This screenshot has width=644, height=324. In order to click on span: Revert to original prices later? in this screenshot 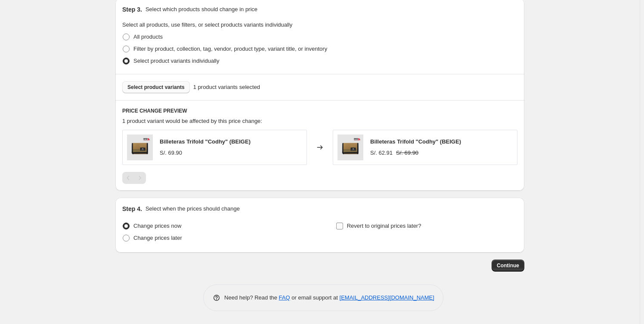, I will do `click(384, 226)`.